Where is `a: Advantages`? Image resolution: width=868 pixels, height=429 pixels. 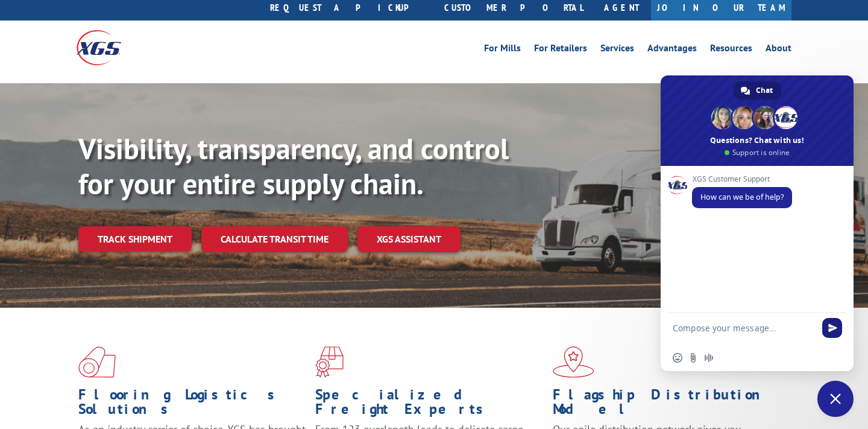 a: Advantages is located at coordinates (672, 50).